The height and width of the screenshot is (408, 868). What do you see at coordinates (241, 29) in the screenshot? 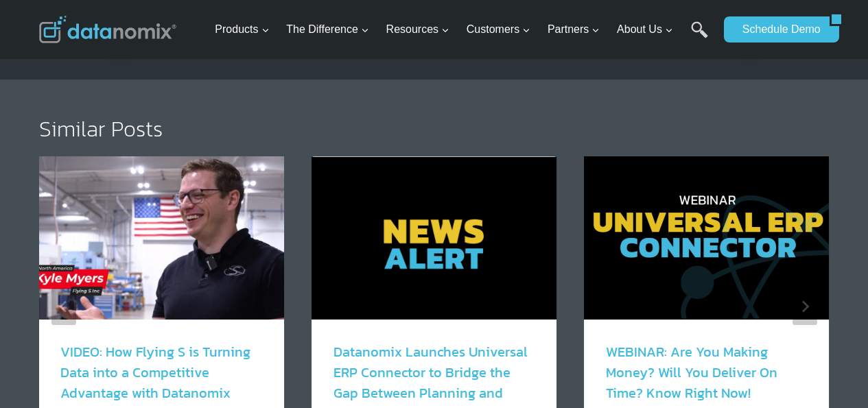
I see `span: Products` at bounding box center [241, 29].